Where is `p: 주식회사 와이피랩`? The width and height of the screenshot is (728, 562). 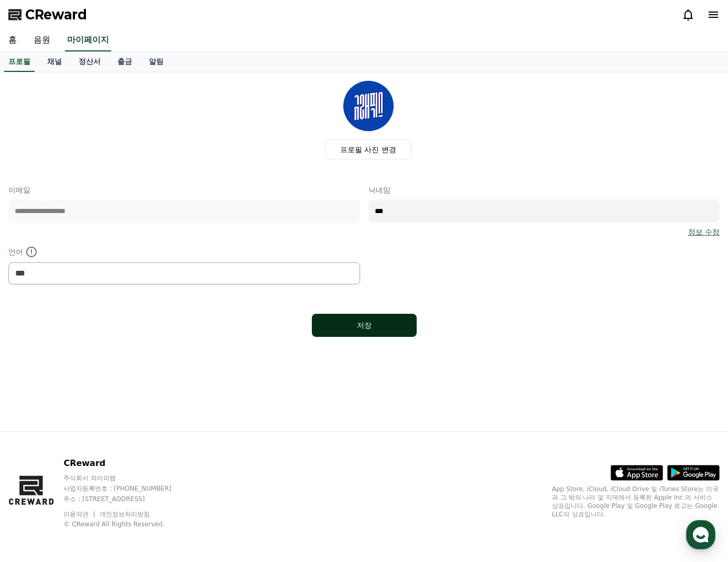
p: 주식회사 와이피랩 is located at coordinates (128, 478).